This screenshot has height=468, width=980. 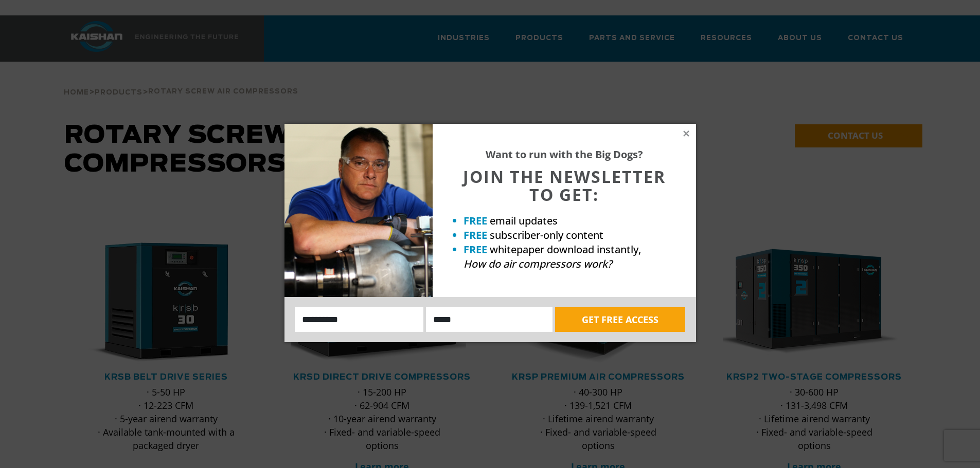 I want to click on span: subscriber-only content, so click(x=547, y=235).